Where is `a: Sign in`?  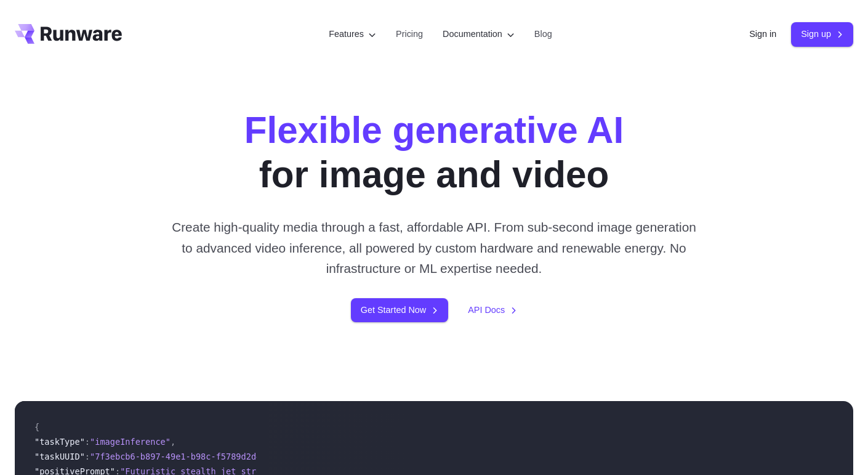
a: Sign in is located at coordinates (763, 34).